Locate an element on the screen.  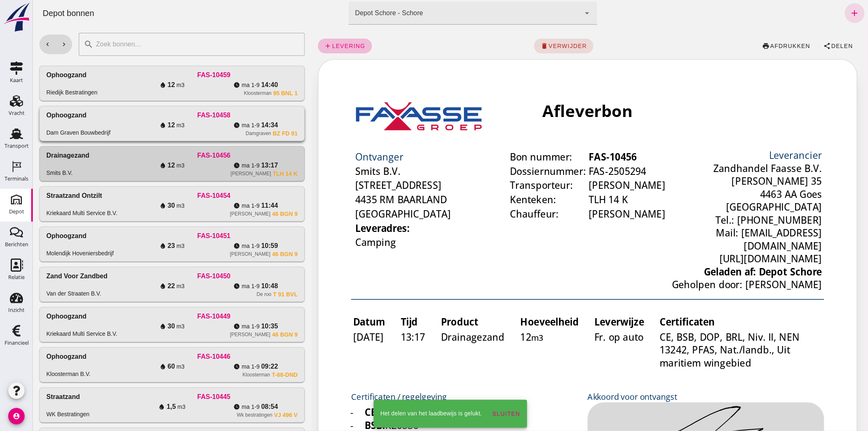
span: afdrukken is located at coordinates (757, 46).